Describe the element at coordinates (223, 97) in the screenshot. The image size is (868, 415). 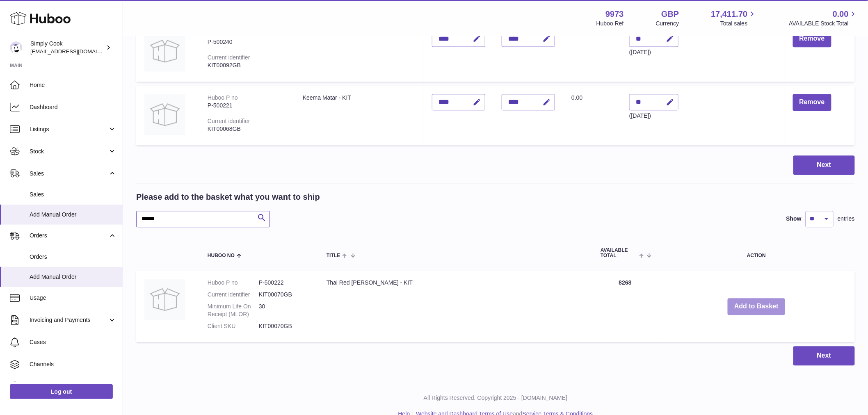
I see `div: Huboo P no` at that location.